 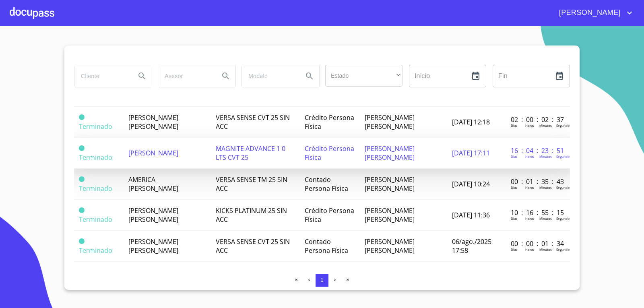 What do you see at coordinates (471, 246) in the screenshot?
I see `span: 06/ago./2025 17:58` at bounding box center [471, 246].